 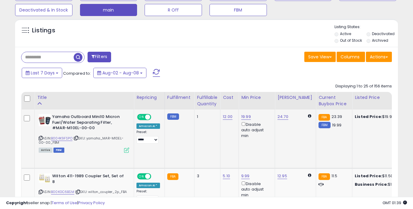 What do you see at coordinates (380, 117) in the screenshot?
I see `div: $19.99` at bounding box center [380, 117].